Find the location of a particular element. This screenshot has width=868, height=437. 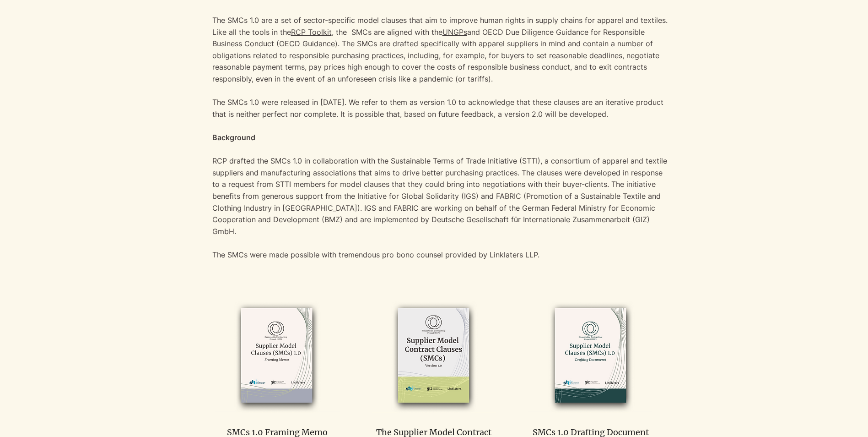

p: The SMCs 1.0 are a set of sector-specific model clauses that aim to improve human rights in suppl... is located at coordinates (441, 50).